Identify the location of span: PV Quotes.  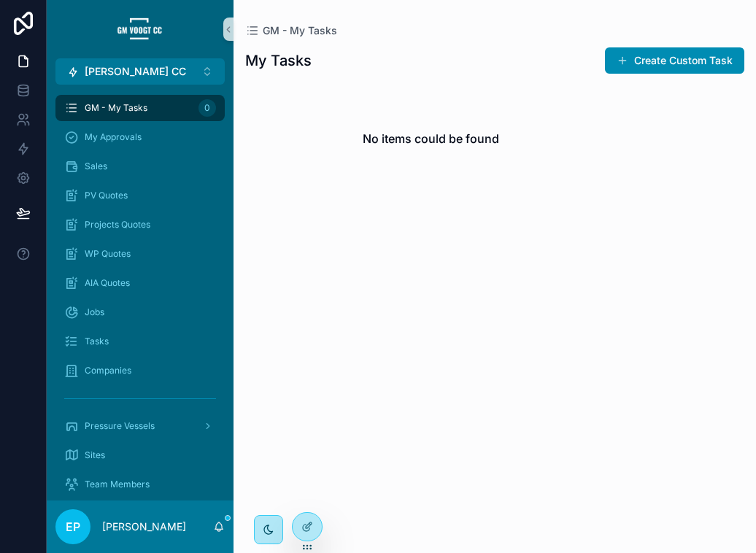
(105, 196).